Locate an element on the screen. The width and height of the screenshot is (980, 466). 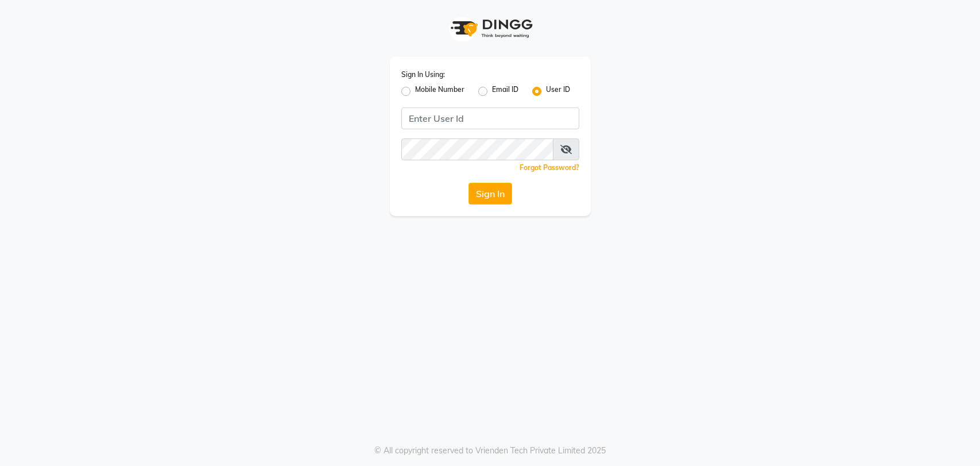
label: User ID is located at coordinates (558, 91).